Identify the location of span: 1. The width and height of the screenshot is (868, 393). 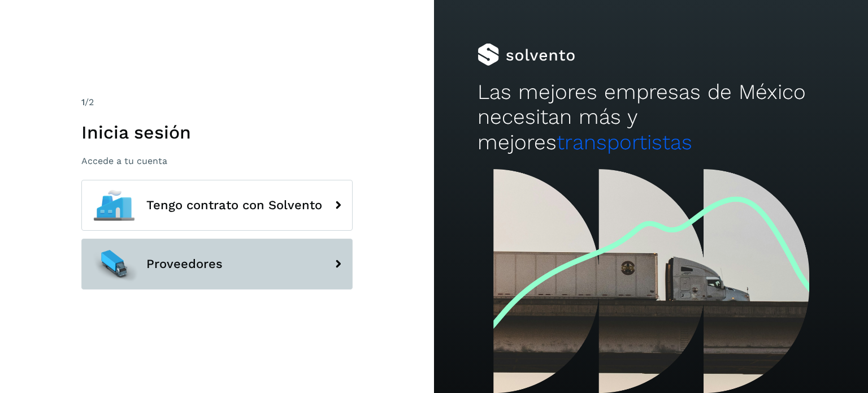
(83, 102).